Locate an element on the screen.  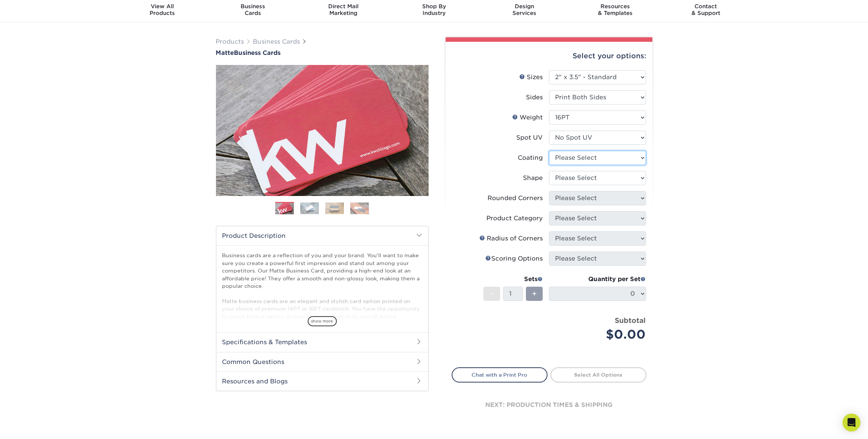
div: & Templates is located at coordinates (615, 10).